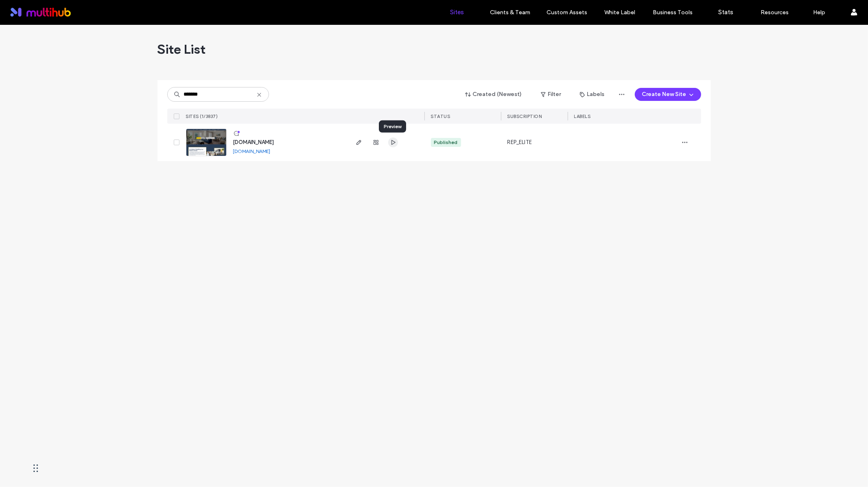 Image resolution: width=868 pixels, height=487 pixels. What do you see at coordinates (551, 95) in the screenshot?
I see `button: Filter` at bounding box center [551, 95].